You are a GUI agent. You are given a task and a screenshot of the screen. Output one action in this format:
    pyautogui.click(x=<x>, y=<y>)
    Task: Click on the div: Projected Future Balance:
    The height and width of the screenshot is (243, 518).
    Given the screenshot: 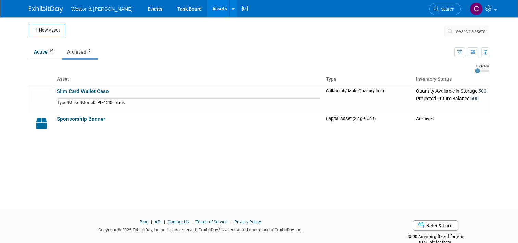 What is the action you would take?
    pyautogui.click(x=452, y=98)
    